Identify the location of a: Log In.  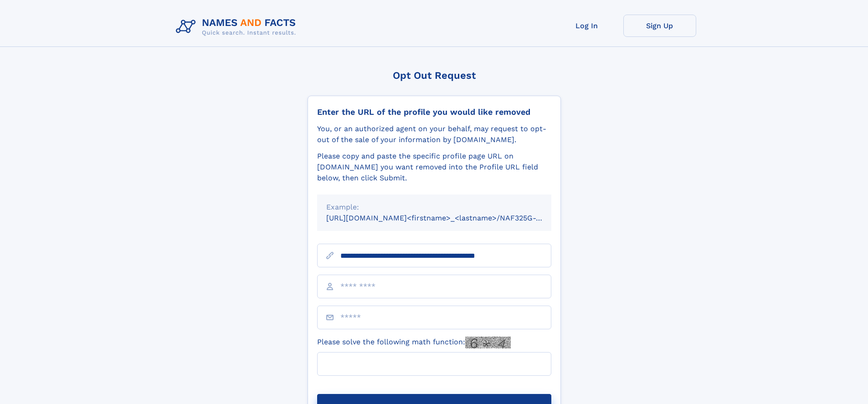
(587, 25).